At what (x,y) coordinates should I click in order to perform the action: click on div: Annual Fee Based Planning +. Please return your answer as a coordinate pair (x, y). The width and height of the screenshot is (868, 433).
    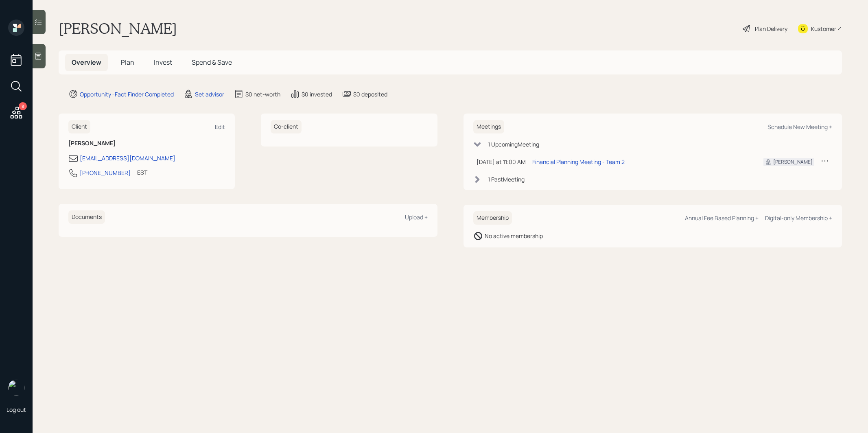
    Looking at the image, I should click on (722, 218).